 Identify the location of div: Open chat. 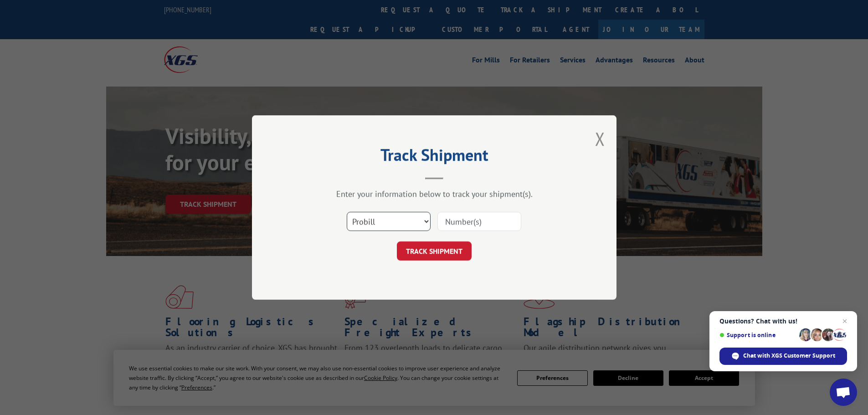
(844, 392).